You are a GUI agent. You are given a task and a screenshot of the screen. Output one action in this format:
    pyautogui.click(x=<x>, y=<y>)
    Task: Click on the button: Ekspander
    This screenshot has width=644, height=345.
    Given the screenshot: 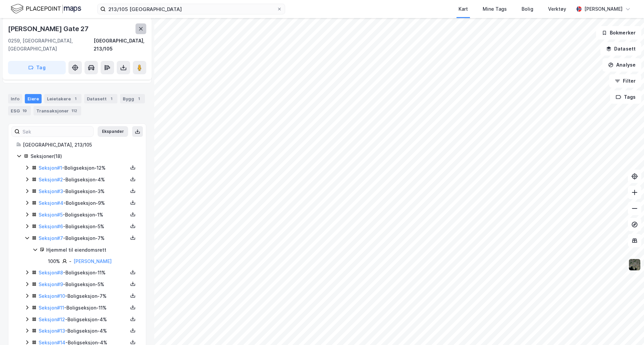 What is the action you would take?
    pyautogui.click(x=112, y=132)
    